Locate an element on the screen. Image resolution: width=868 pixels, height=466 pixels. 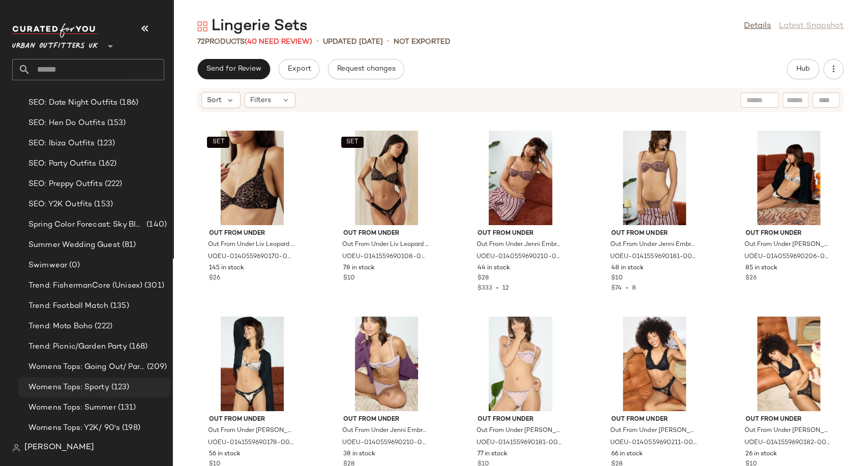
span: Out From Under Jenni Embroidered Tie Front Underwire Bra - Pink 36B at Urban Outfitters is located at coordinates (386, 431).